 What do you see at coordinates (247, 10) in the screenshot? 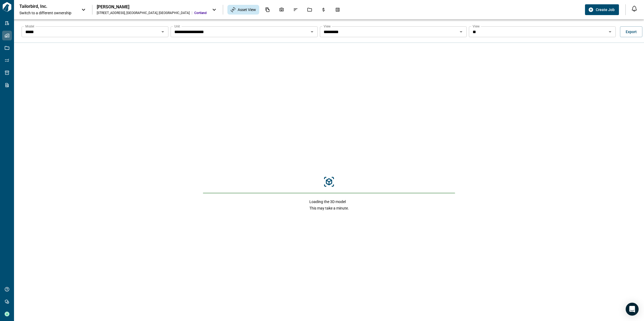
I see `span: Asset View` at bounding box center [247, 10].